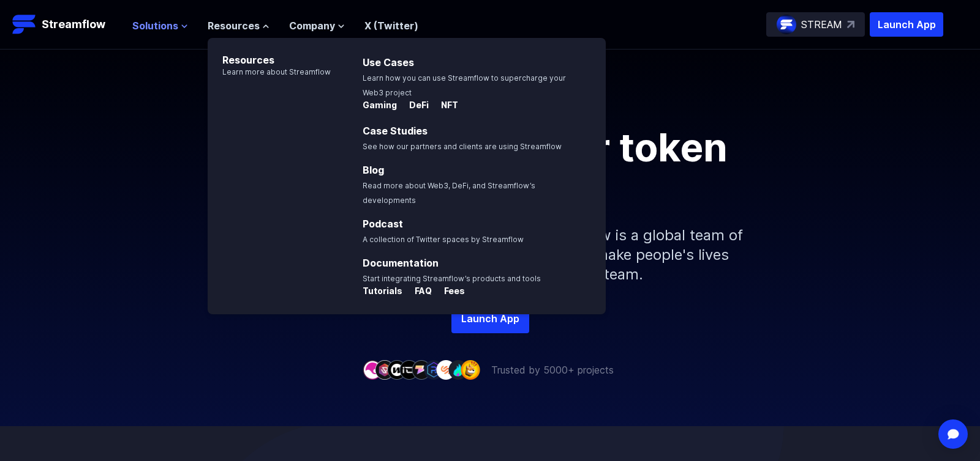 This screenshot has height=461, width=980. Describe the element at coordinates (434, 370) in the screenshot. I see `img: company-6` at that location.